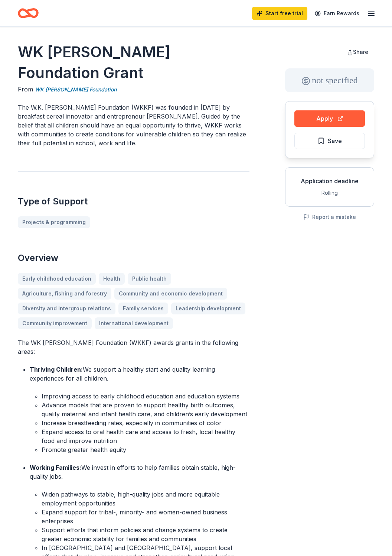  Describe the element at coordinates (140, 374) in the screenshot. I see `p: We support a healthy start and quality learning experiences for all children.` at that location.